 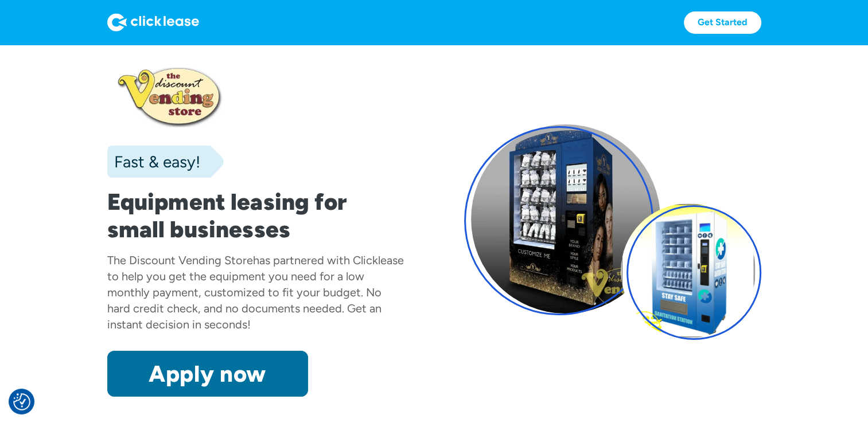 I want to click on a: Get Started, so click(x=722, y=22).